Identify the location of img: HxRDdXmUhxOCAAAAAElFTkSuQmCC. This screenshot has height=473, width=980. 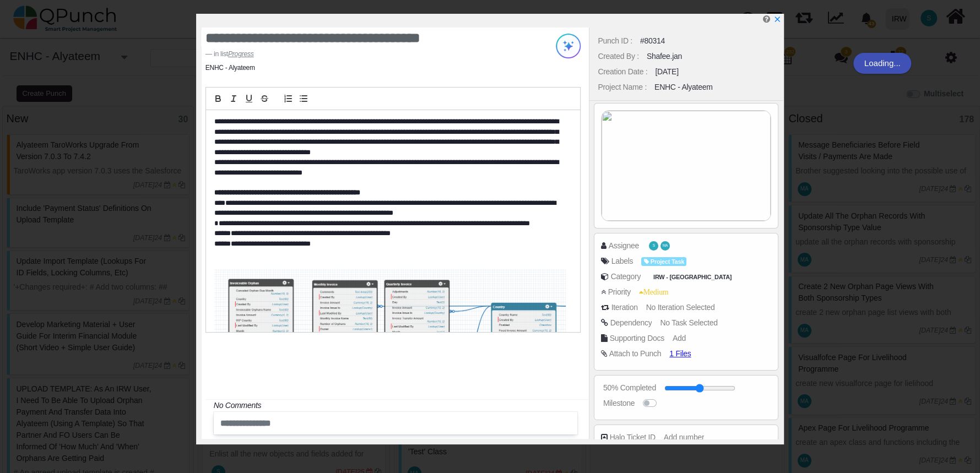
(390, 347).